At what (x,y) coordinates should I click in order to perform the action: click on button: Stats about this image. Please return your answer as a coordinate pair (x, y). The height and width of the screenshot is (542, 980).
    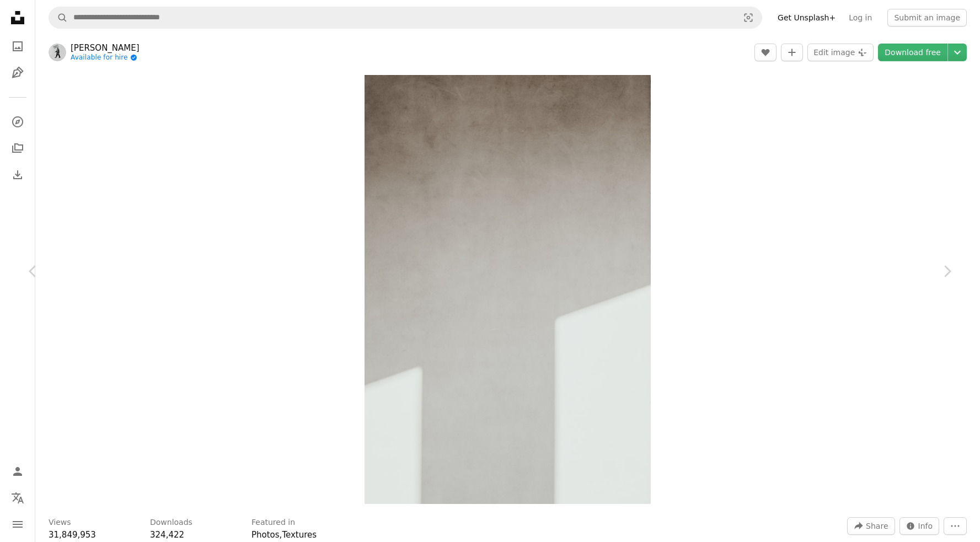
    Looking at the image, I should click on (919, 526).